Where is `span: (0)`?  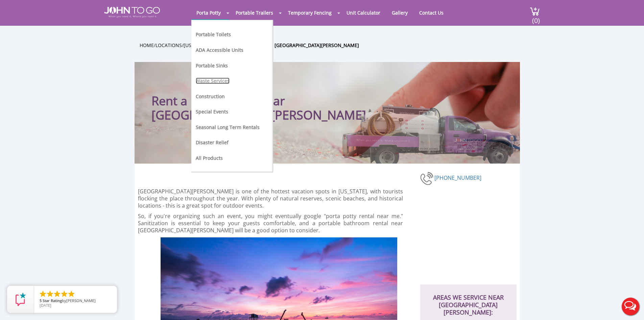
span: (0) is located at coordinates (536, 18).